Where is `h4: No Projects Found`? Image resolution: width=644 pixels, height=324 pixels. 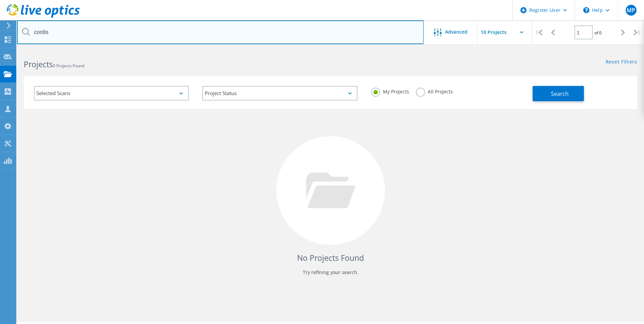 h4: No Projects Found is located at coordinates (330, 258).